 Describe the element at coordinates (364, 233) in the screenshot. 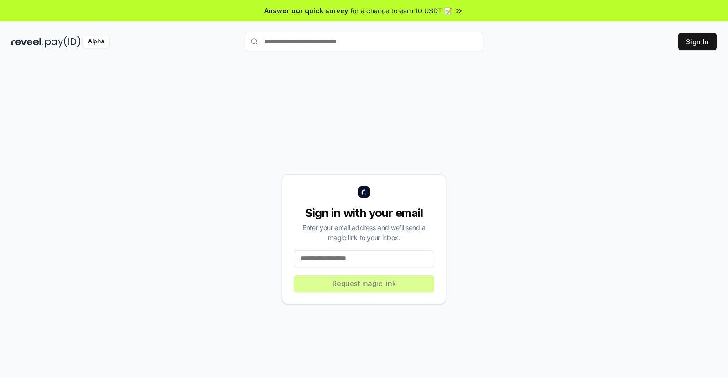

I see `div: Enter your email address and we’ll send a magic link to your inbox.` at that location.